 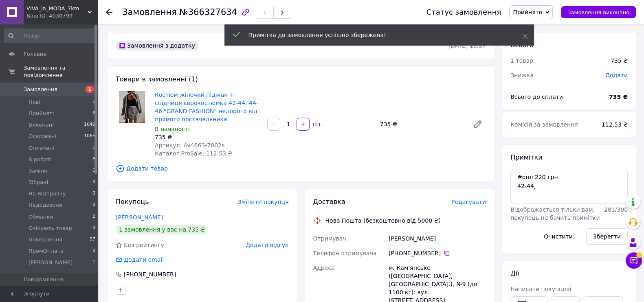 What do you see at coordinates (464, 12) in the screenshot?
I see `div: Статус замовлення` at bounding box center [464, 12].